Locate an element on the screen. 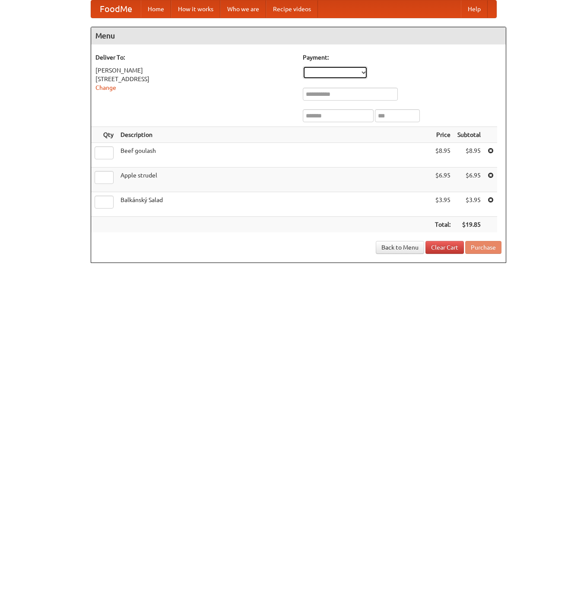 The image size is (587, 611). h4: Menu is located at coordinates (299, 36).